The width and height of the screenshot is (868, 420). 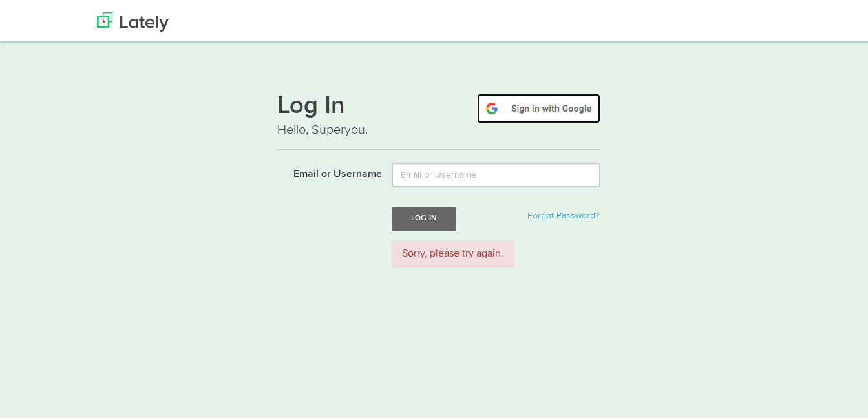 What do you see at coordinates (495, 173) in the screenshot?
I see `input: Email or Username` at bounding box center [495, 173].